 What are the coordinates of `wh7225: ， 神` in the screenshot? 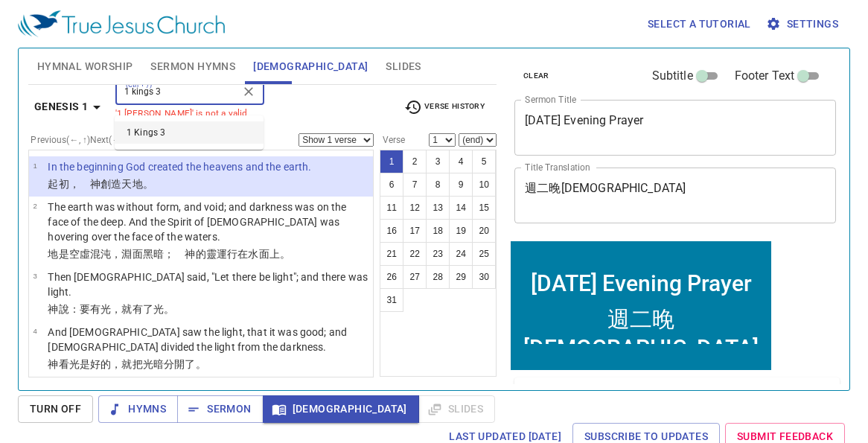 It's located at (111, 184).